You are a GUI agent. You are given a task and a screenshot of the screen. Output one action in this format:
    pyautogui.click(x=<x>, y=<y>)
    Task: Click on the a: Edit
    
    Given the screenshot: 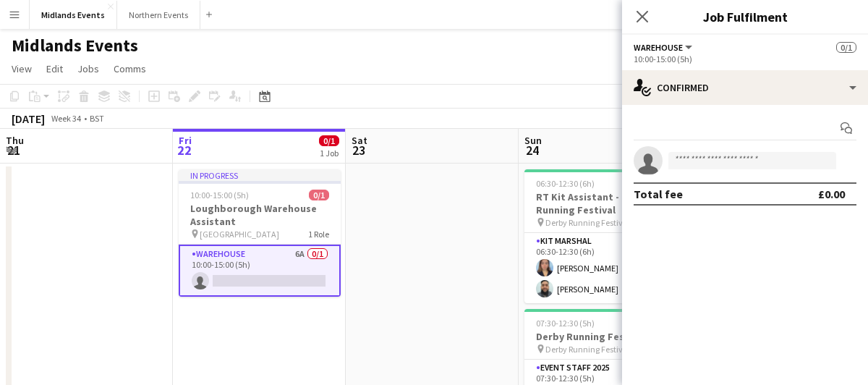 What is the action you would take?
    pyautogui.click(x=55, y=69)
    